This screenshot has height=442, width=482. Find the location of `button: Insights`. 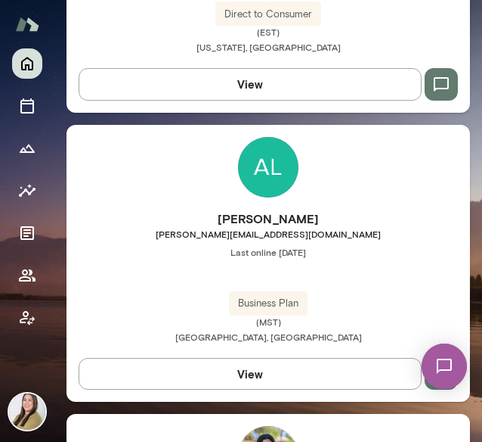

button: Insights is located at coordinates (27, 191).